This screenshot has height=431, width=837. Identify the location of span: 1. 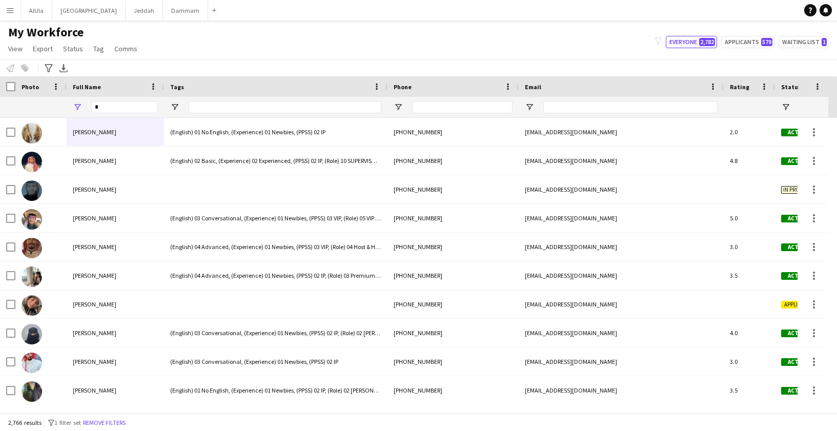
(825, 42).